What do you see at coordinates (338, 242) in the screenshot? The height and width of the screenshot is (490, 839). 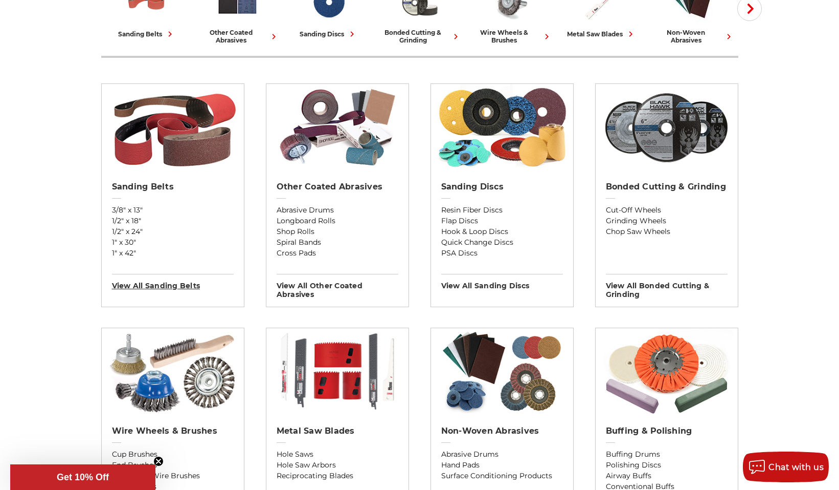 I see `a: Spiral Bands` at bounding box center [338, 242].